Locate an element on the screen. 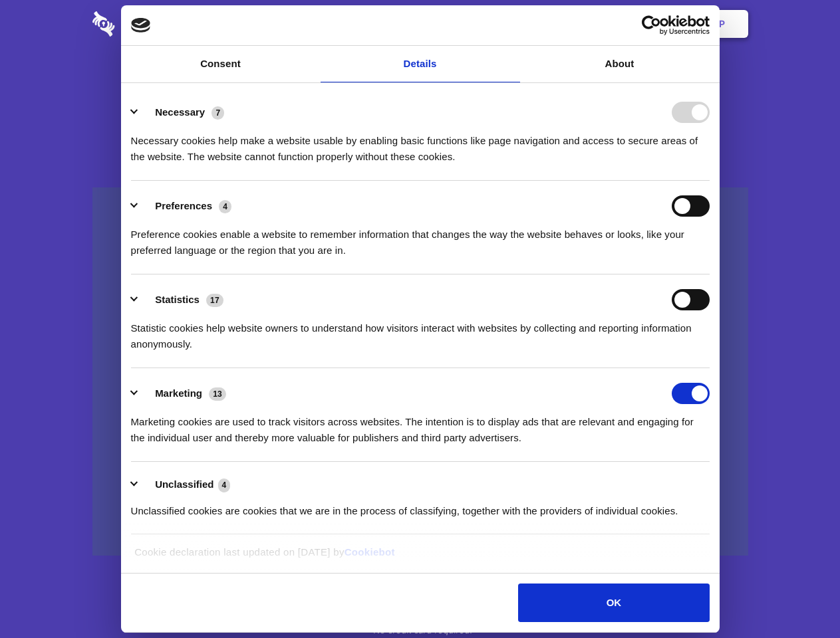 The height and width of the screenshot is (638, 840). div: Unclassified cookies are cookies that we are in the process of classifying, together with the pro... is located at coordinates (420, 506).